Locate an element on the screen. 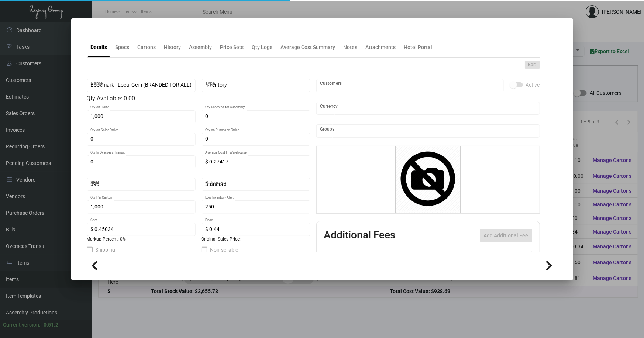 The image size is (644, 338). span: Active is located at coordinates (533, 85).